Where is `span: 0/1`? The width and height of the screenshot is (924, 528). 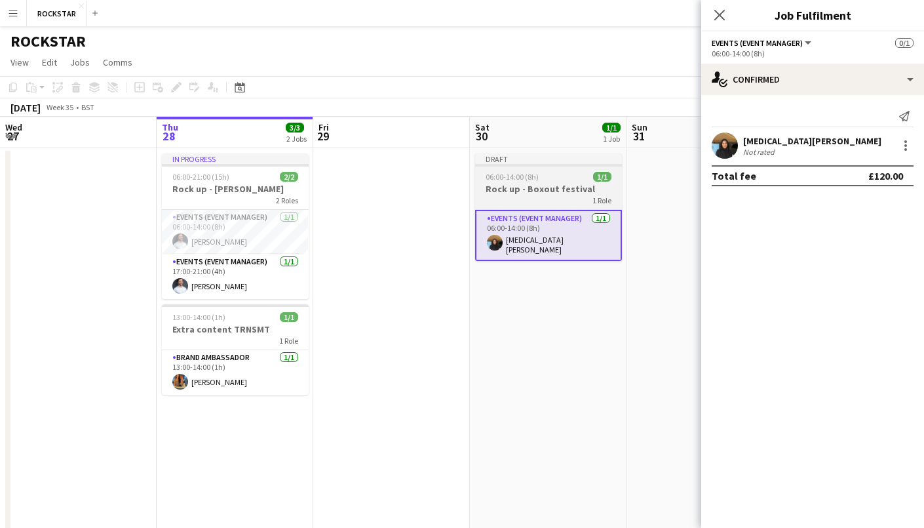 span: 0/1 is located at coordinates (905, 43).